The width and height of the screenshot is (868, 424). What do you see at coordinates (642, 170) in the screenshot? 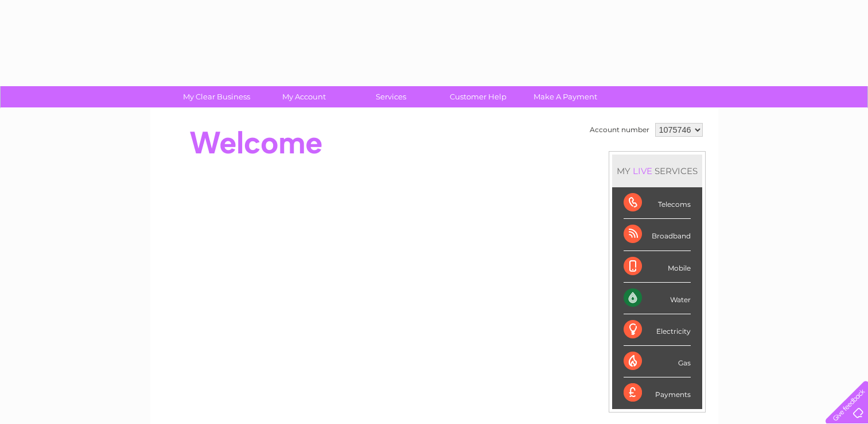
I see `div: LIVE` at bounding box center [642, 170].